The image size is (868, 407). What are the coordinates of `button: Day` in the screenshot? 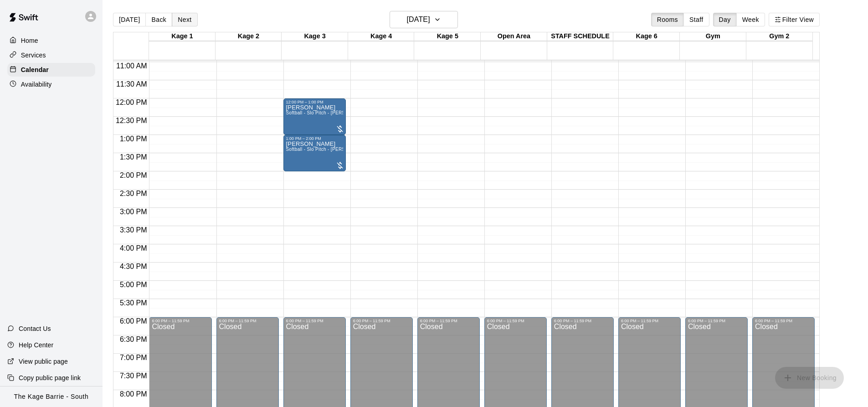 It's located at (725, 19).